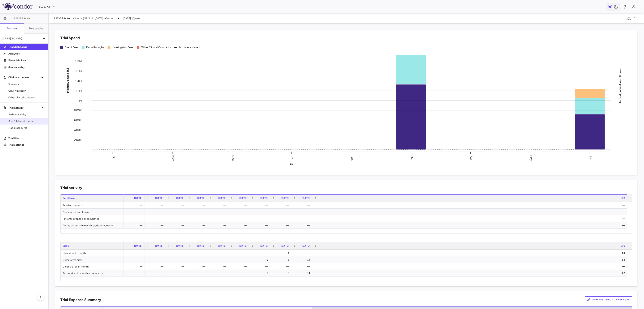 This screenshot has width=644, height=309. I want to click on tspan: 1.2M, so click(79, 90).